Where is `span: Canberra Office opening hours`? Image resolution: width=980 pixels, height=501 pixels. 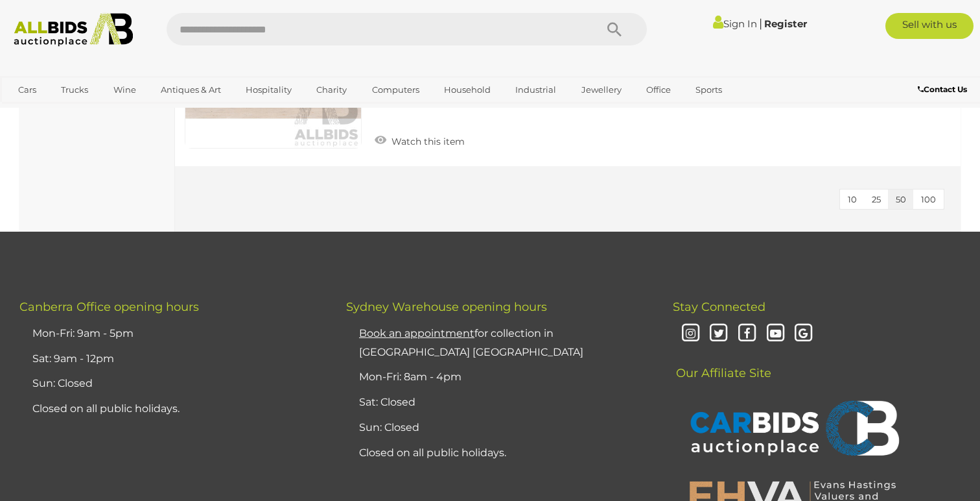
span: Canberra Office opening hours is located at coordinates (109, 307).